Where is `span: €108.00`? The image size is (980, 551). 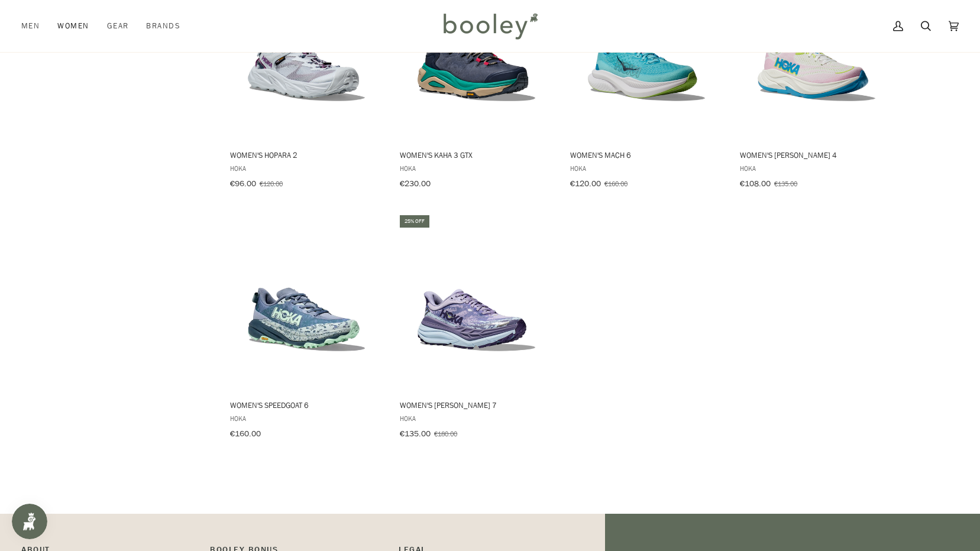 span: €108.00 is located at coordinates (755, 184).